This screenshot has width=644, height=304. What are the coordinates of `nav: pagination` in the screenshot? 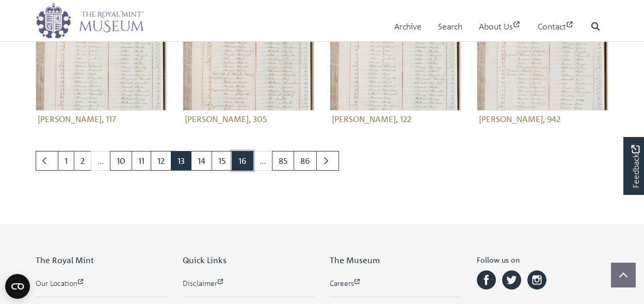 It's located at (322, 161).